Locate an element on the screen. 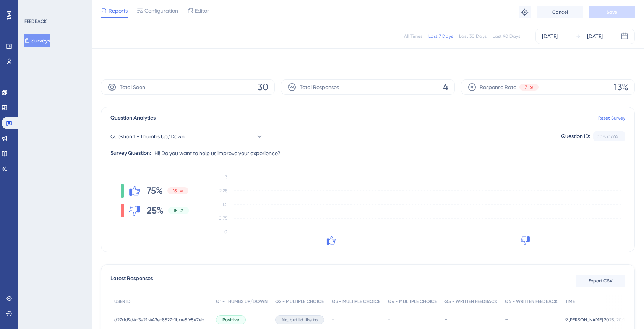 This screenshot has width=644, height=329. div: FEEDBACK is located at coordinates (36, 21).